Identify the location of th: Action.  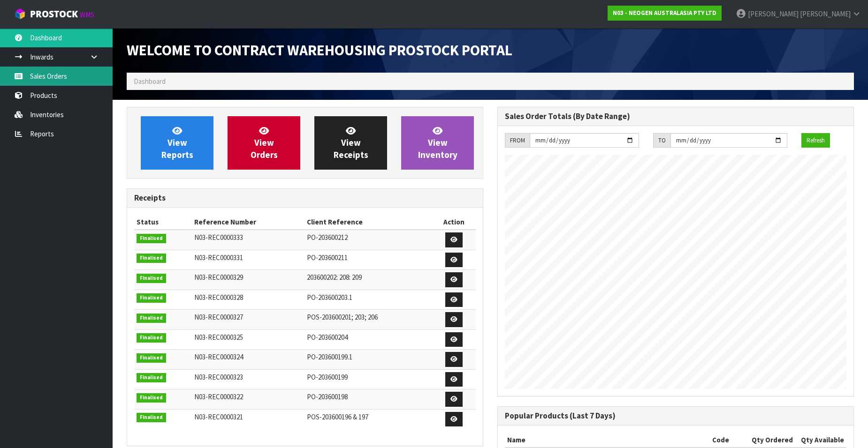
(454, 222).